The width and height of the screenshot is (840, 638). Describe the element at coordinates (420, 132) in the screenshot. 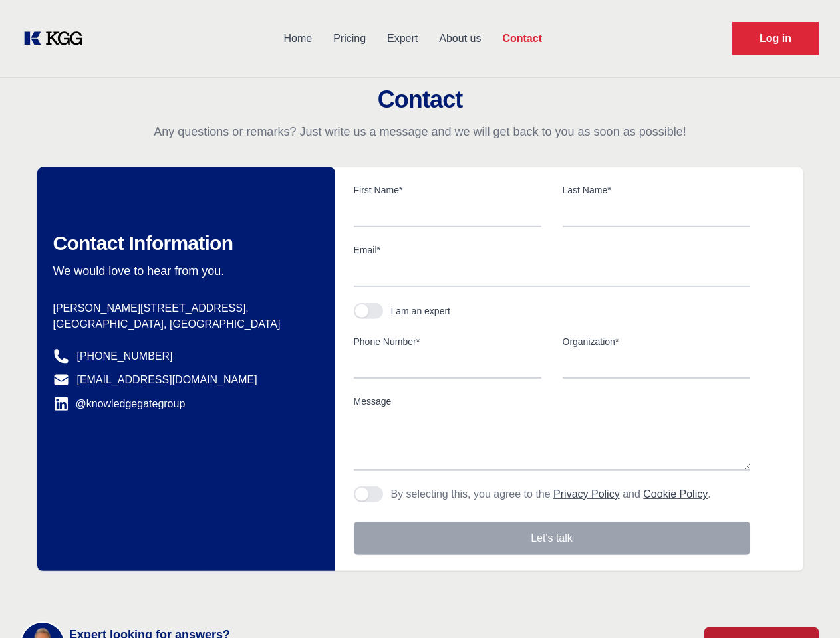

I see `p: Any questions or remarks? Just write us a message and we will get back to you as soon as possible!` at that location.